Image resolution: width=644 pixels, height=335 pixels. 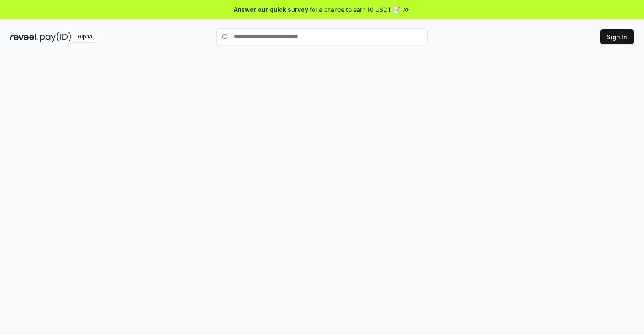 What do you see at coordinates (85, 37) in the screenshot?
I see `div: Alpha` at bounding box center [85, 37].